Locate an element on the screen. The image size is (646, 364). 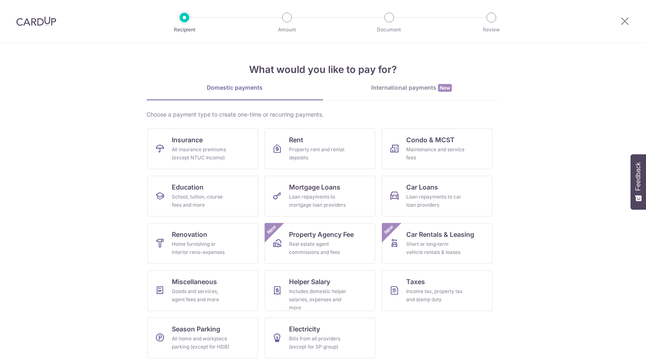
p: Amount is located at coordinates (287, 30).